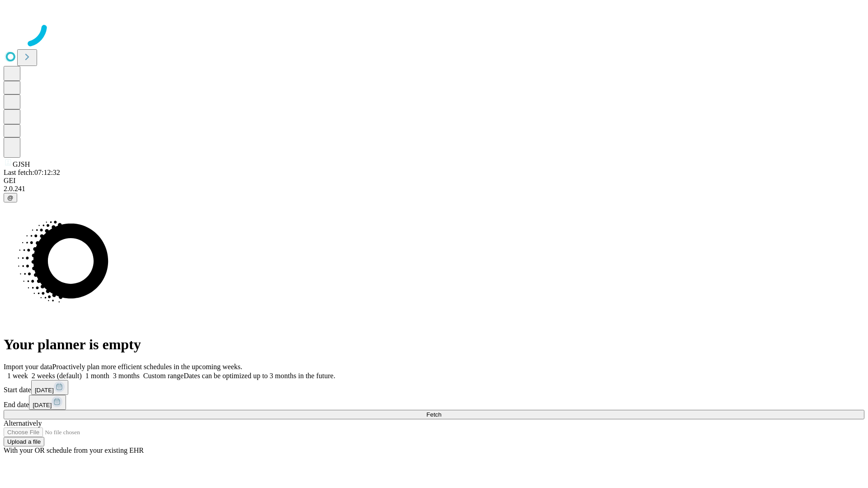 The height and width of the screenshot is (488, 868). I want to click on span: GJSH, so click(22, 164).